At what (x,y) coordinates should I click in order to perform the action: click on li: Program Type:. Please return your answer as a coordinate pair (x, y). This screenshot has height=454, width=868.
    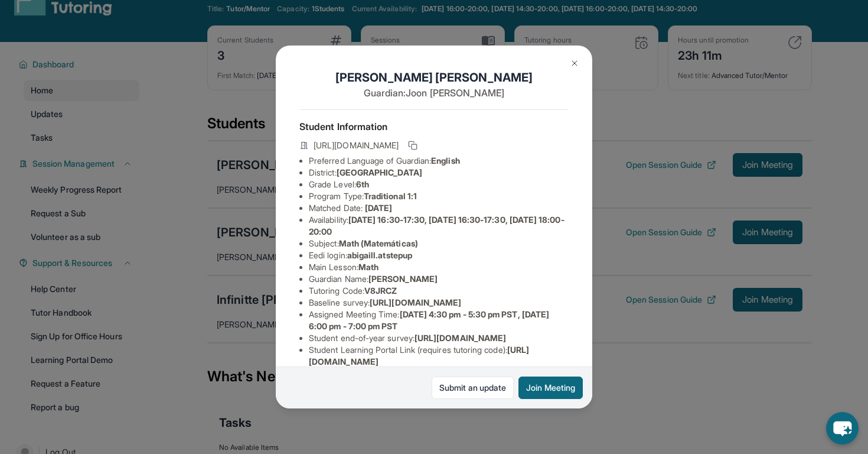
    Looking at the image, I should click on (438, 196).